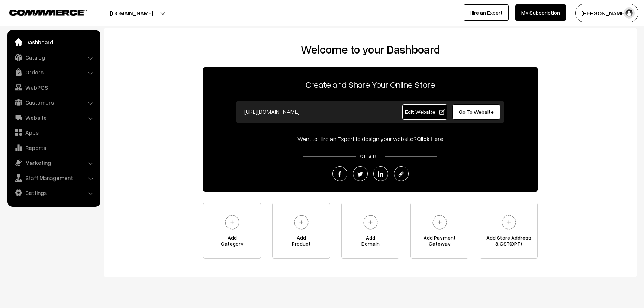  What do you see at coordinates (53, 132) in the screenshot?
I see `a: Apps` at bounding box center [53, 132].